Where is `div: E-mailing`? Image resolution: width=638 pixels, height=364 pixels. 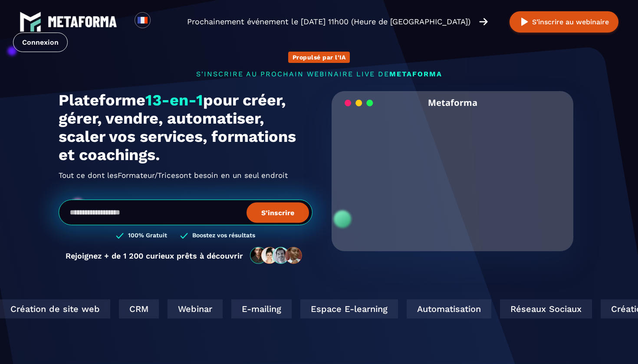
div: E-mailing is located at coordinates (260, 309).